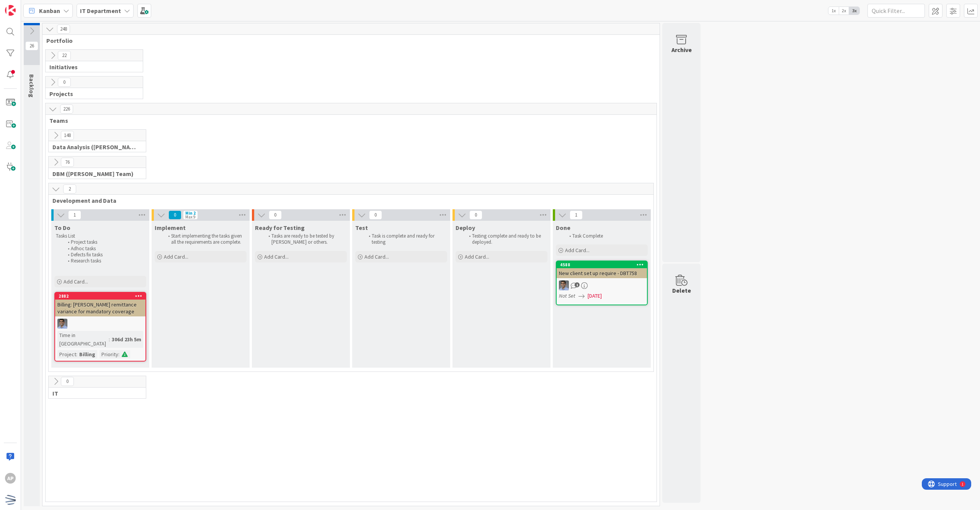 The width and height of the screenshot is (980, 510). Describe the element at coordinates (66, 109) in the screenshot. I see `span: 226` at that location.